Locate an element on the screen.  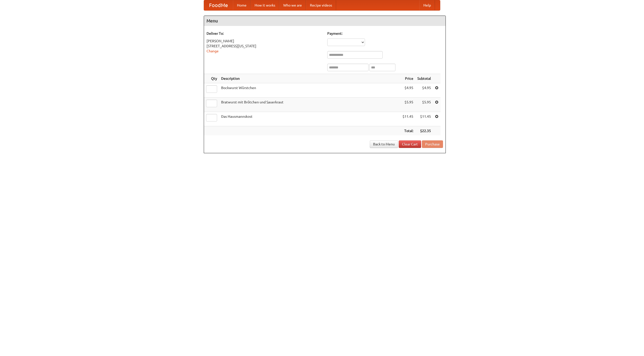
td: Das Hausmannskost is located at coordinates (309, 119).